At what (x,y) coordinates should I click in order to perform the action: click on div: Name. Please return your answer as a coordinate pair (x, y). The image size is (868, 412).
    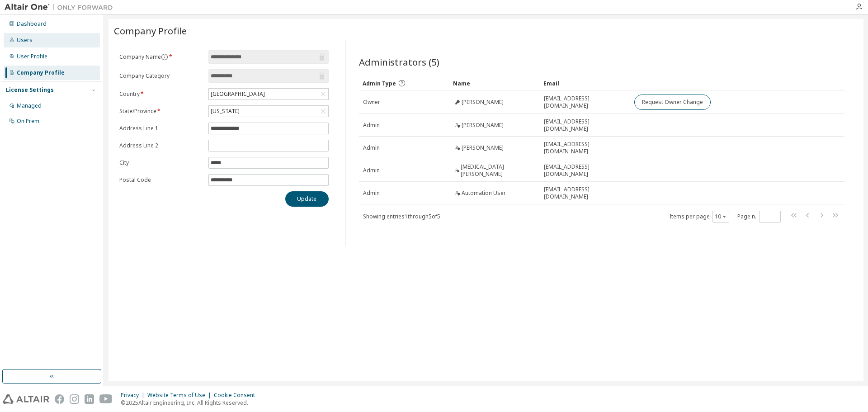
    Looking at the image, I should click on (495, 84).